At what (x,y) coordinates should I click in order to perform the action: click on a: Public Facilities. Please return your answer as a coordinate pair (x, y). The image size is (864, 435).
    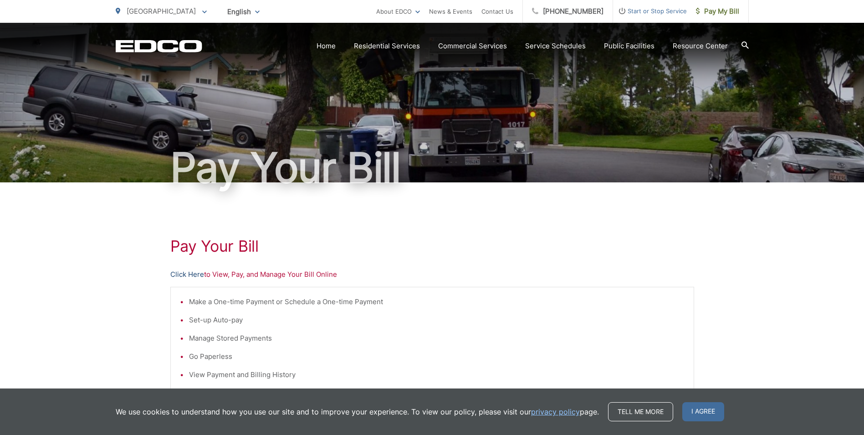
    Looking at the image, I should click on (629, 46).